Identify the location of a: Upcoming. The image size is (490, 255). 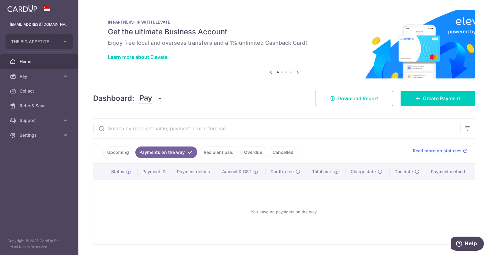
(118, 152).